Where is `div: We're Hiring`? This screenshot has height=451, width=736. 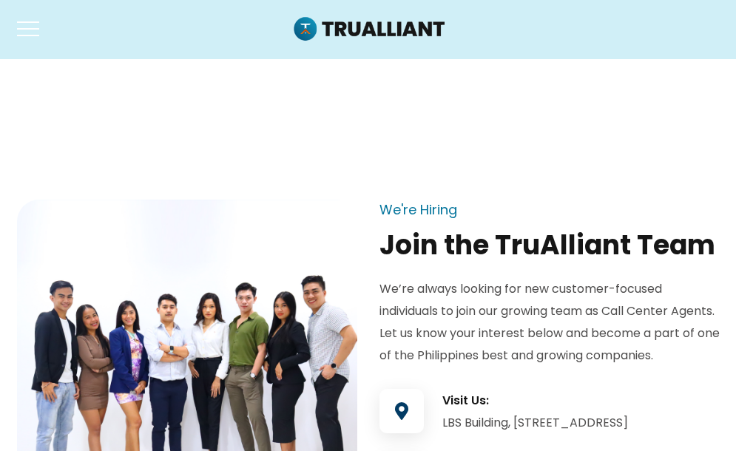 div: We're Hiring is located at coordinates (418, 210).